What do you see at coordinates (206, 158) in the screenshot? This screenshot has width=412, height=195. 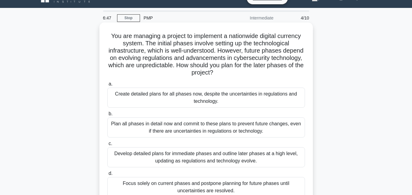 I see `div: Develop detailed plans for immediate phases and outline later phases at a high level, updating as...` at bounding box center [206, 158].